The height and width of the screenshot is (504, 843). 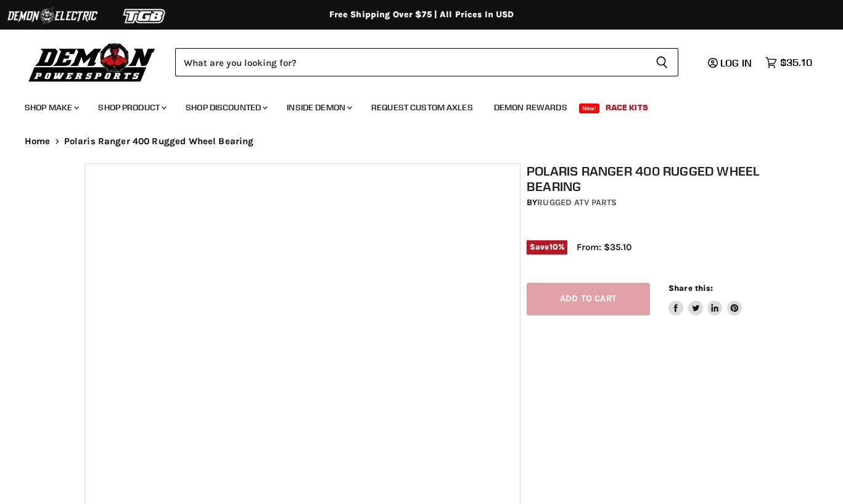 What do you see at coordinates (422, 107) in the screenshot?
I see `a: Request Custom Axles` at bounding box center [422, 107].